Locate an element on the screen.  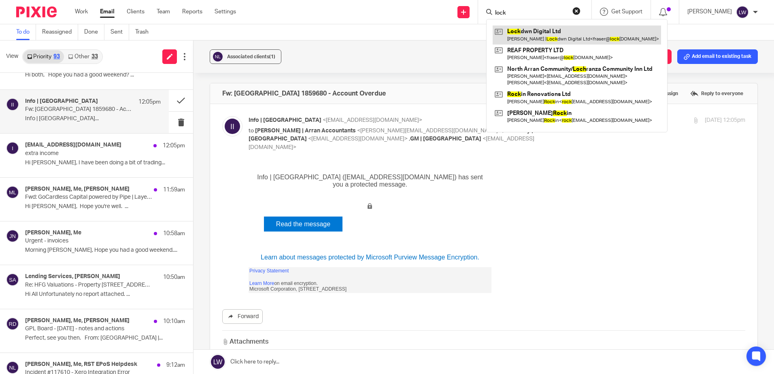
a: Work is located at coordinates (81, 12).